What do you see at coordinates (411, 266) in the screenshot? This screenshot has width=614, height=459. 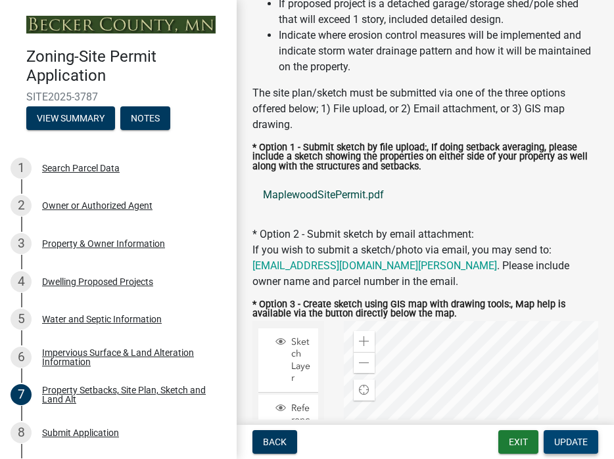 I see `span: If you wish to submit a sketch/photo via email, you may send to: . Please include owner name and ...` at bounding box center [411, 266].